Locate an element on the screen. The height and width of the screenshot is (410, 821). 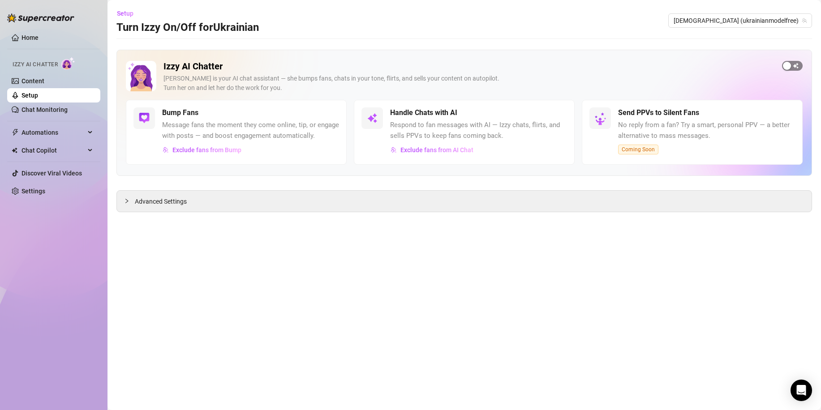
span: Chat Copilot is located at coordinates (53, 150).